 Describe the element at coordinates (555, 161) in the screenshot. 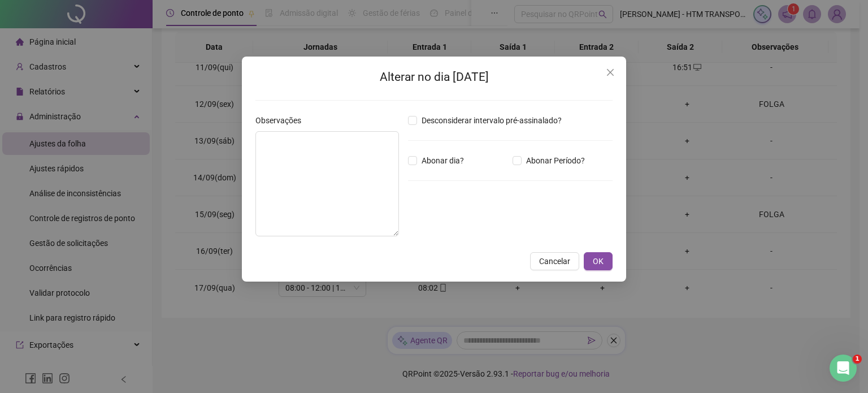

I see `span: Abonar Período?` at that location.